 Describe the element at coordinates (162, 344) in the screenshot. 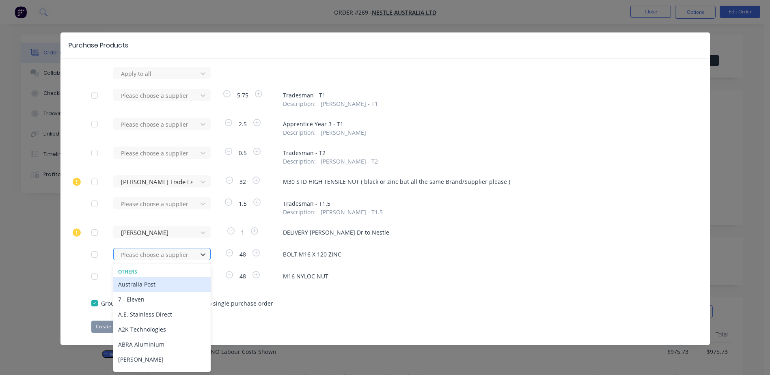

I see `div: ABRA Aluminium` at that location.